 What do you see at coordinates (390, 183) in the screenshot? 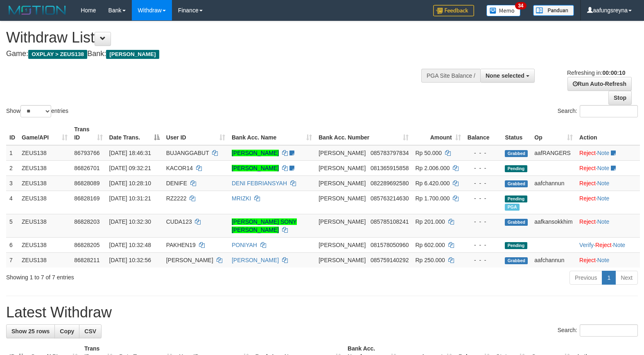
I see `span: Copy 082289692580 to clipboard` at bounding box center [390, 183].